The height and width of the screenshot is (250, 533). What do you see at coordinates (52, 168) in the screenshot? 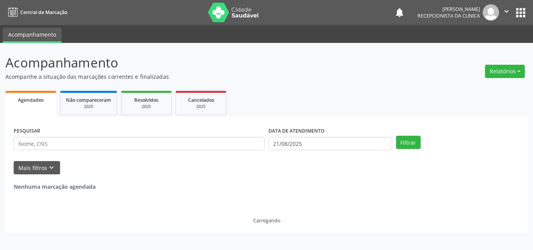
I see `i: keyboard_arrow_down` at bounding box center [52, 168].